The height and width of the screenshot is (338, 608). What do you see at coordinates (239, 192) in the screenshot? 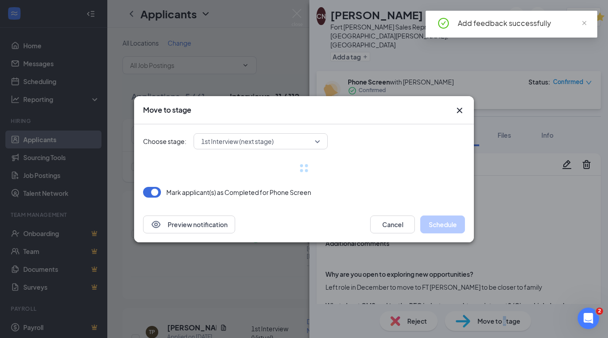
I see `p: Mark applicant(s) as Completed for Phone Screen` at bounding box center [239, 192].